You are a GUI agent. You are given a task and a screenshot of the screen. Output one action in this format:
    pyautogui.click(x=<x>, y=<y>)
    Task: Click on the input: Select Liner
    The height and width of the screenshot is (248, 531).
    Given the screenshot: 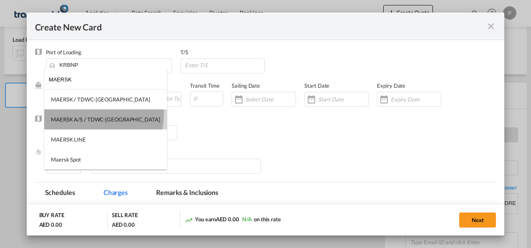 What is the action you would take?
    pyautogui.click(x=108, y=79)
    